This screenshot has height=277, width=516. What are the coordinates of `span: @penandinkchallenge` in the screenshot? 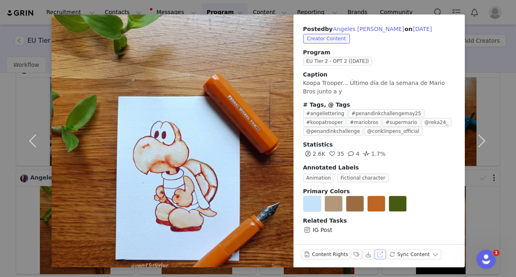 It's located at (333, 131).